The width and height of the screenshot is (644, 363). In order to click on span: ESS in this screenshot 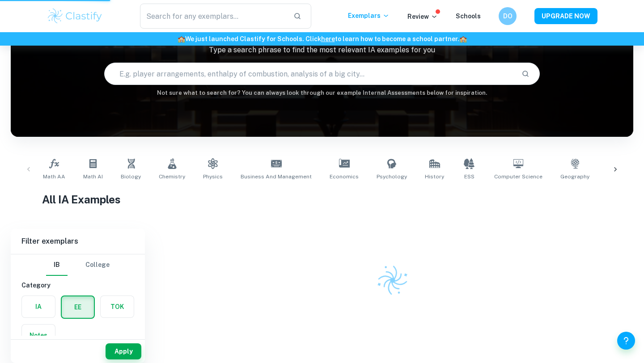, I will do `click(469, 177)`.